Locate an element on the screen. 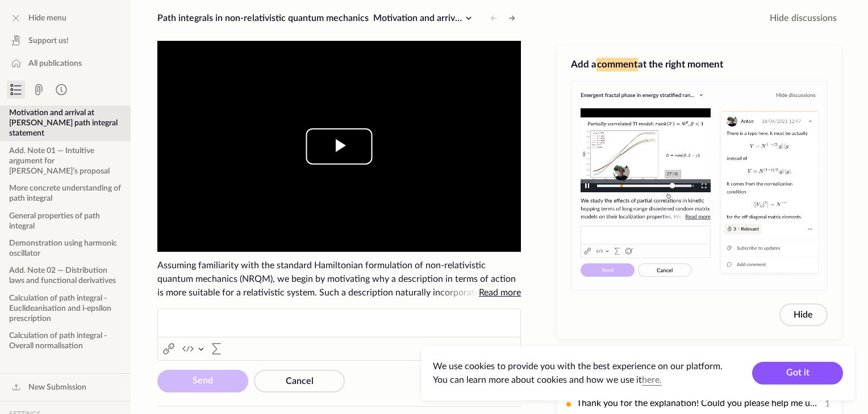 The image size is (868, 414). span: We use cookies to provide you with the best experience on our platform. You can learn more about ... is located at coordinates (578, 373).